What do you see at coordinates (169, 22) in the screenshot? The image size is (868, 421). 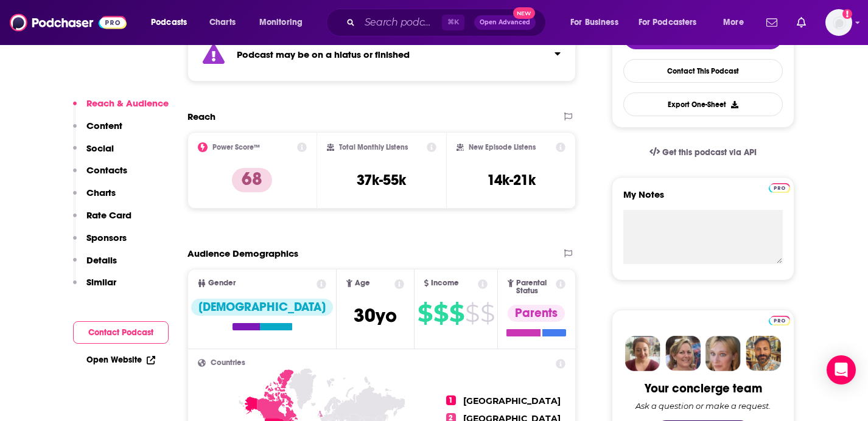 I see `span: Podcasts` at bounding box center [169, 22].